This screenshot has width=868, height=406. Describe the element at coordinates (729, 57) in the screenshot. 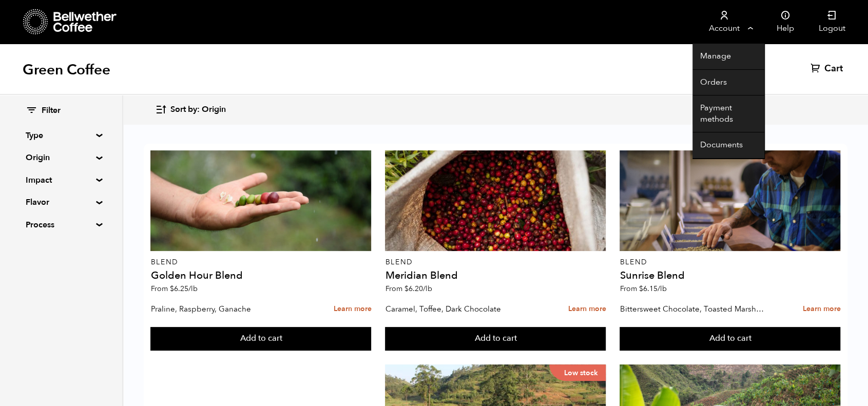

I see `a: Manage` at that location.